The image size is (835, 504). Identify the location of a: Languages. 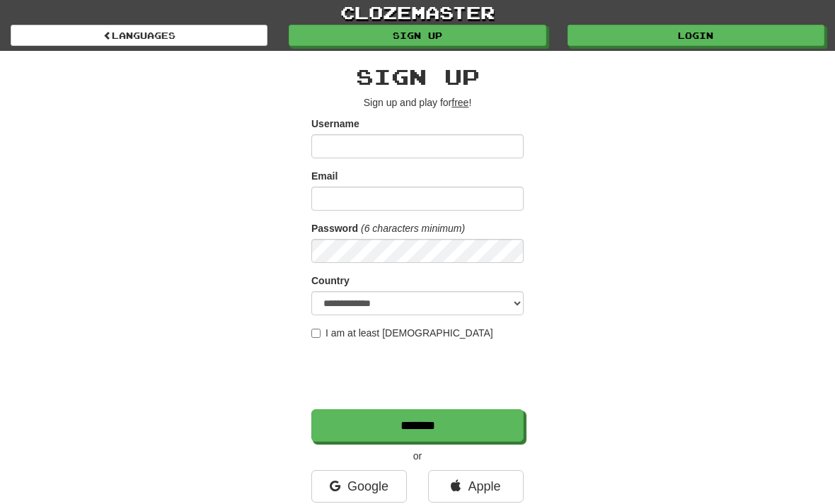
(138, 36).